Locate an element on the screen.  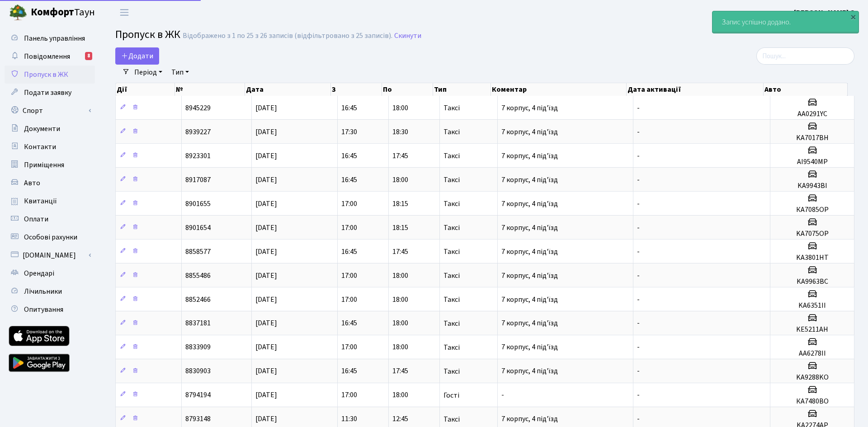
span: 8833909 is located at coordinates (198, 347).